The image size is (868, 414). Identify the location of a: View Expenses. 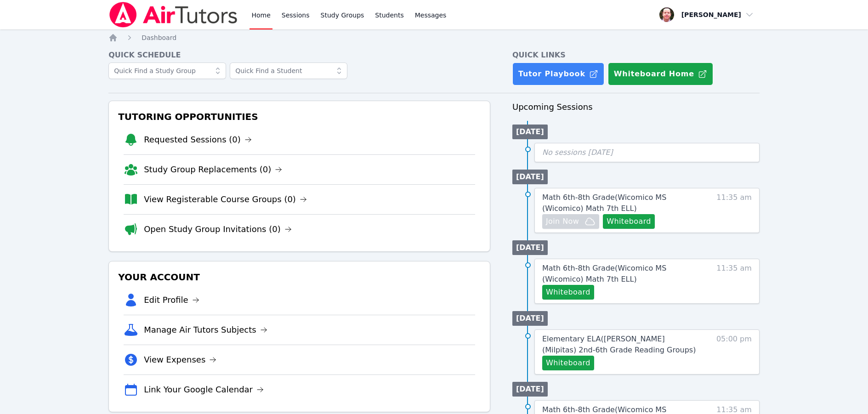
(180, 360).